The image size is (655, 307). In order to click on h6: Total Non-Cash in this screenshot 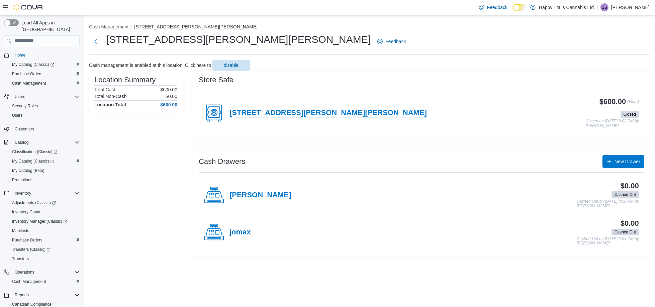, I will do `click(110, 96)`.